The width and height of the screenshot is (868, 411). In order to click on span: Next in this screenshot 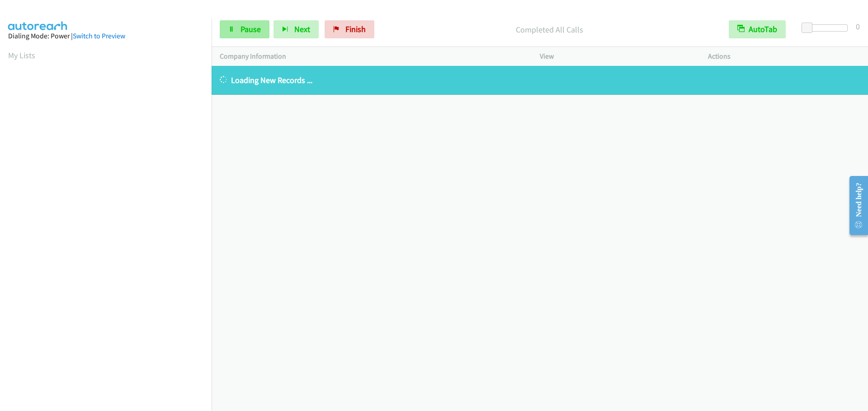, I will do `click(302, 29)`.